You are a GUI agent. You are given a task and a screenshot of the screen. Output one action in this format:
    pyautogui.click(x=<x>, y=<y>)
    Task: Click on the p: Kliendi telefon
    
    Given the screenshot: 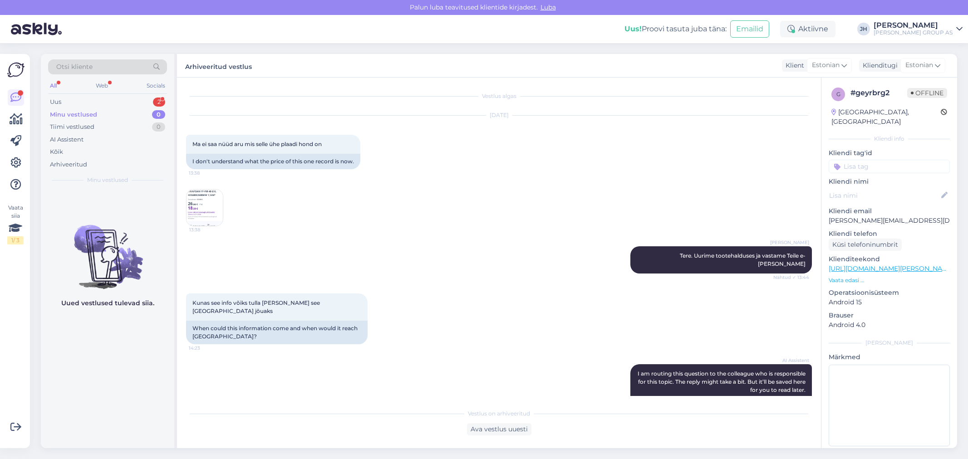 What is the action you would take?
    pyautogui.click(x=889, y=234)
    